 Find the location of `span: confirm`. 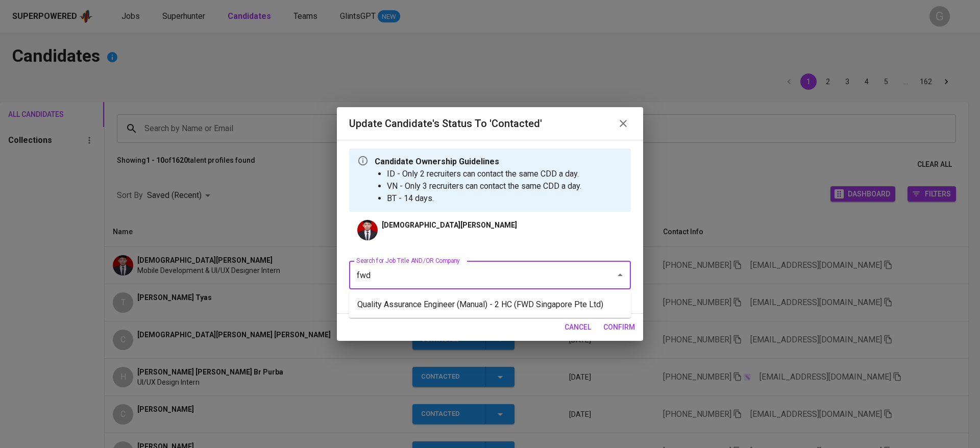

span: confirm is located at coordinates (619, 327).